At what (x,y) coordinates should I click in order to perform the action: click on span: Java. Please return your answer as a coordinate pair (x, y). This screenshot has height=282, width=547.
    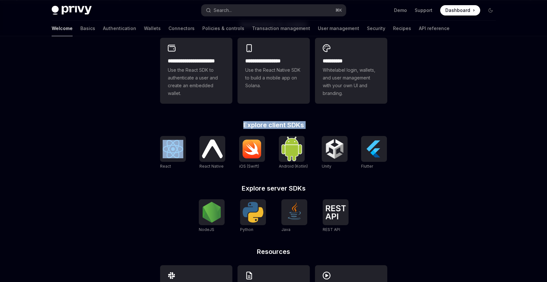
    Looking at the image, I should click on (286, 229).